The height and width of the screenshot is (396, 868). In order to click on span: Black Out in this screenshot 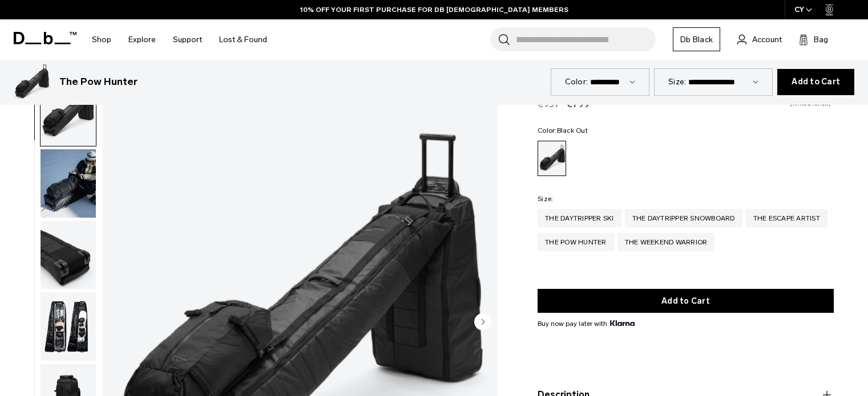, I will do `click(572, 130)`.